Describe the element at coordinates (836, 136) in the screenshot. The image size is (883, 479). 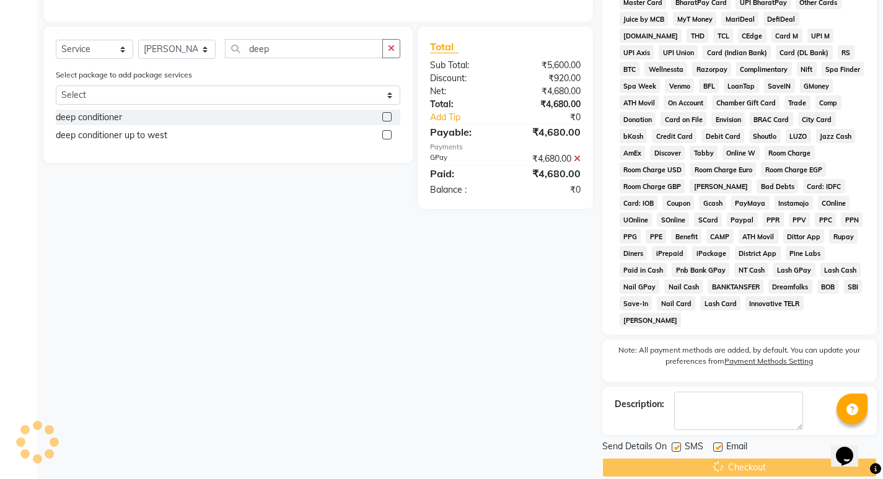
I see `span: Jazz Cash` at that location.